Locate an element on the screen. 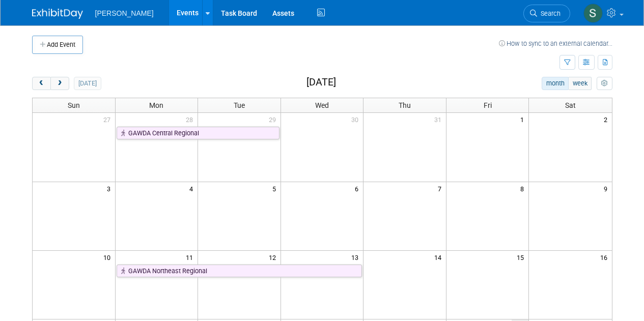 This screenshot has height=321, width=644. span: 14 is located at coordinates (439, 257).